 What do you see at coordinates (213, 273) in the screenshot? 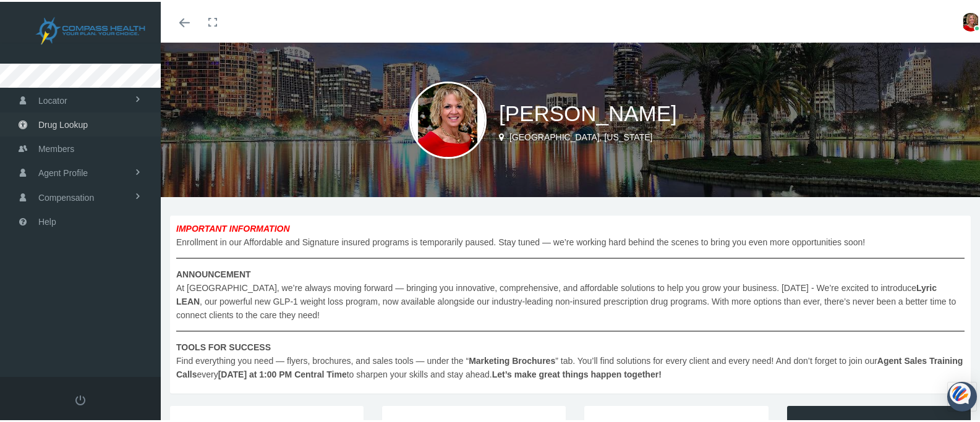
I see `b: ANNOUNCEMENT` at bounding box center [213, 273].